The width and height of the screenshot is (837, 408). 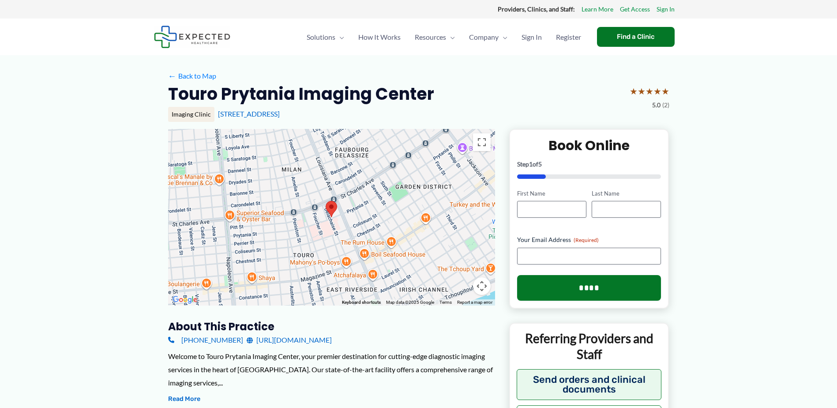 What do you see at coordinates (379, 37) in the screenshot?
I see `a: How It Works` at bounding box center [379, 37].